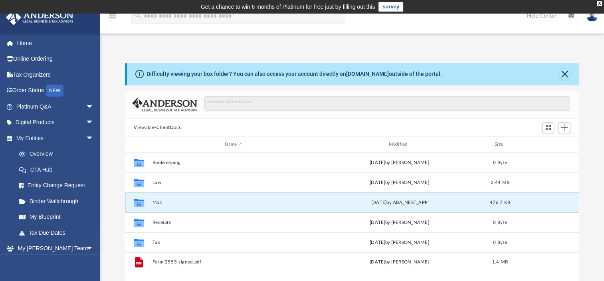  Describe the element at coordinates (294, 74) in the screenshot. I see `div: Difficulty viewing your box folder? You can also access your account directly on outside of the p...` at that location.